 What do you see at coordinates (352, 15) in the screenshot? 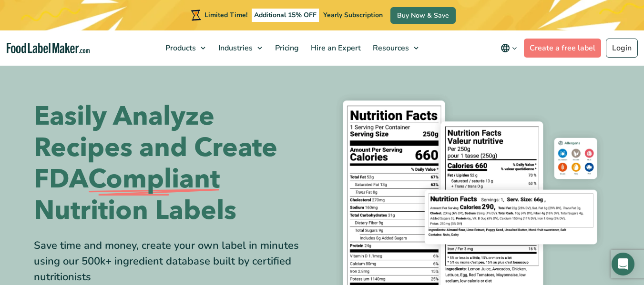
I see `span: Yearly Subscription` at bounding box center [352, 15].